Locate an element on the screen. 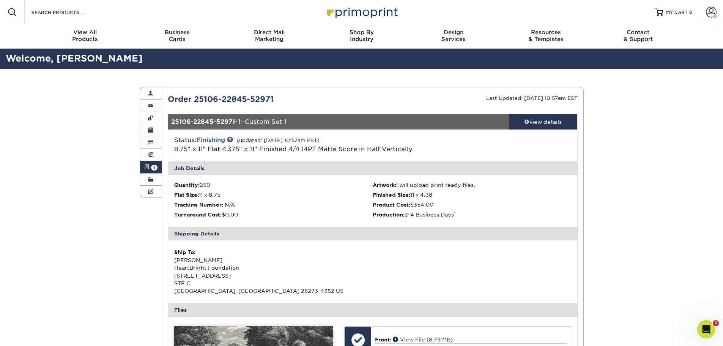 The height and width of the screenshot is (346, 723). div: Marketing is located at coordinates (269, 36).